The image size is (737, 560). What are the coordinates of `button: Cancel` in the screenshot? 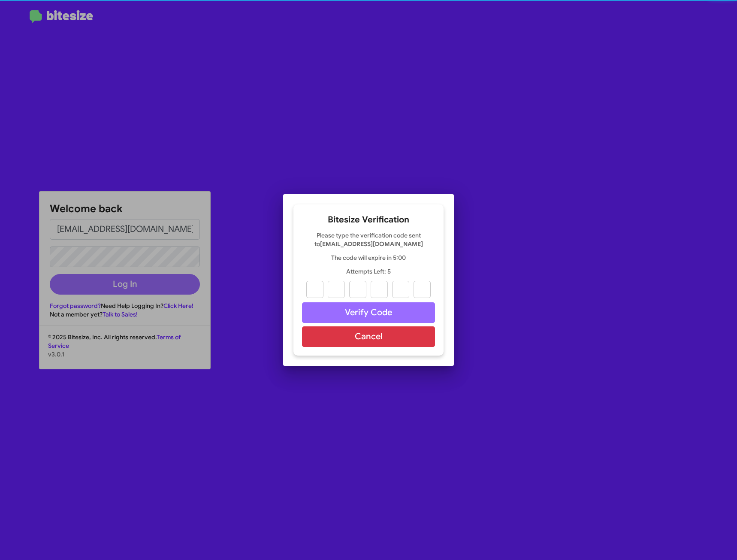 It's located at (369, 336).